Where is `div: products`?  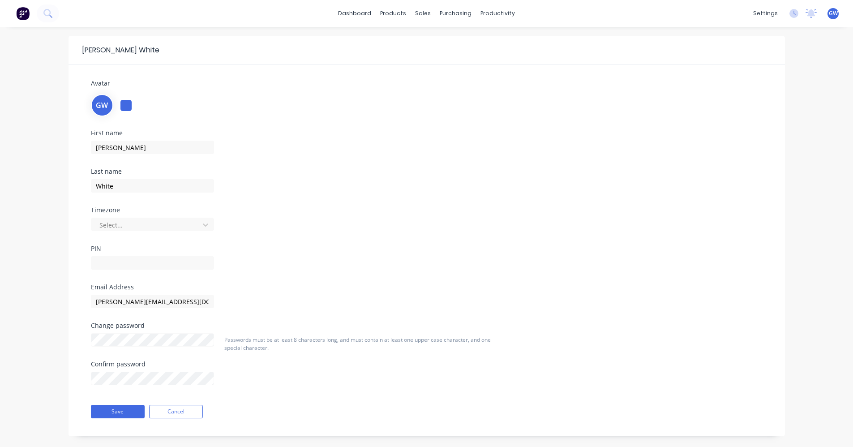 div: products is located at coordinates (393, 13).